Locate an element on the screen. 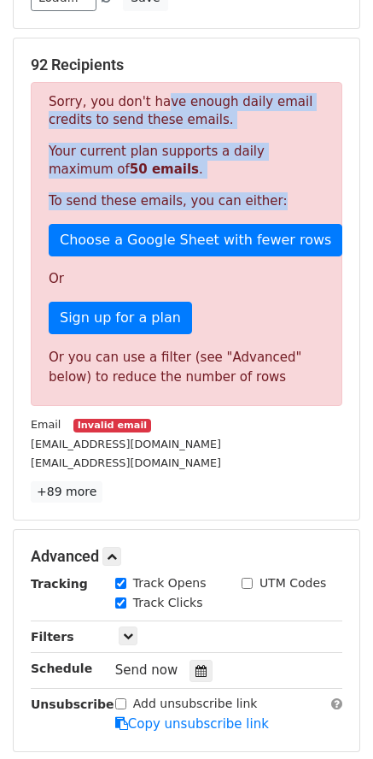 The height and width of the screenshot is (759, 373). label: Add unsubscribe link is located at coordinates (196, 703).